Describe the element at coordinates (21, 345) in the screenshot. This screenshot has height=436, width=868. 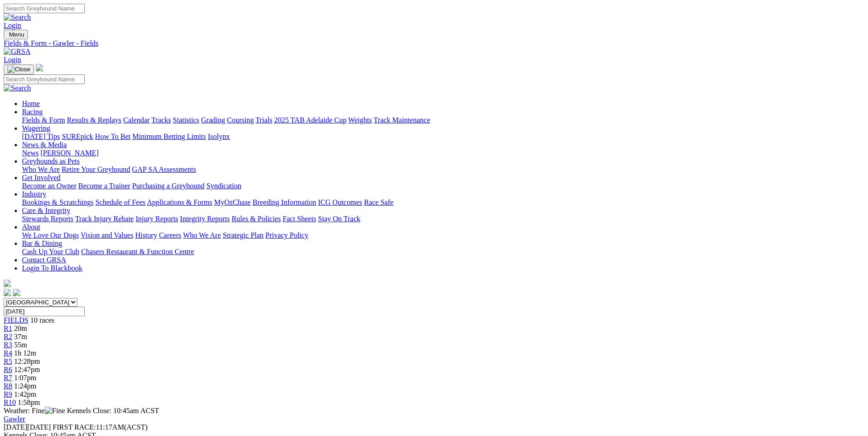
I see `span: 55m` at that location.